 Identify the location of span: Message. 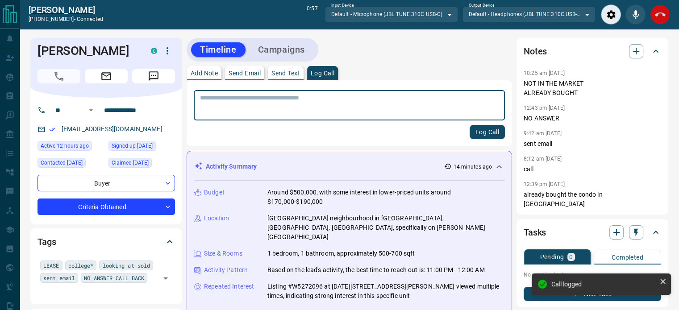
(153, 76).